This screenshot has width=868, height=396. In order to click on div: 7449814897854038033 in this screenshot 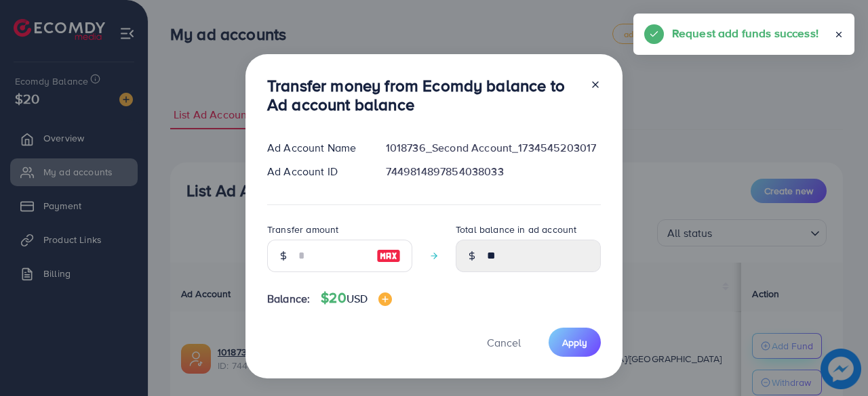, I will do `click(493, 172)`.